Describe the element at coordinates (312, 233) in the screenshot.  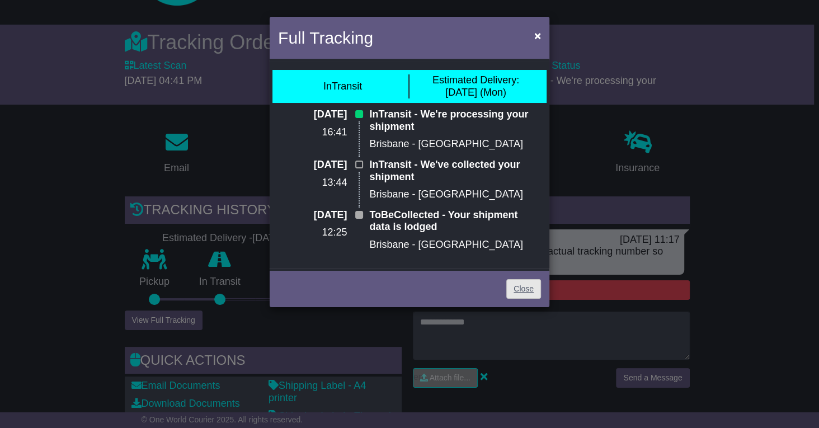
I see `p: 12:25` at that location.